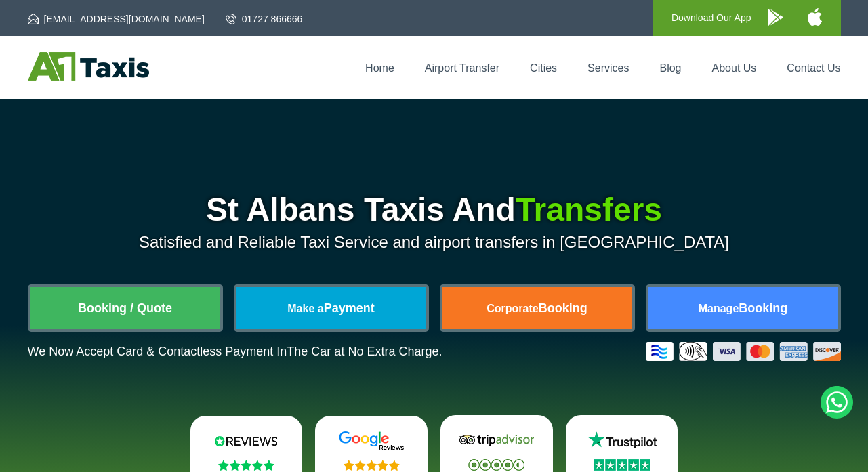  What do you see at coordinates (813, 68) in the screenshot?
I see `a: Contact Us` at bounding box center [813, 68].